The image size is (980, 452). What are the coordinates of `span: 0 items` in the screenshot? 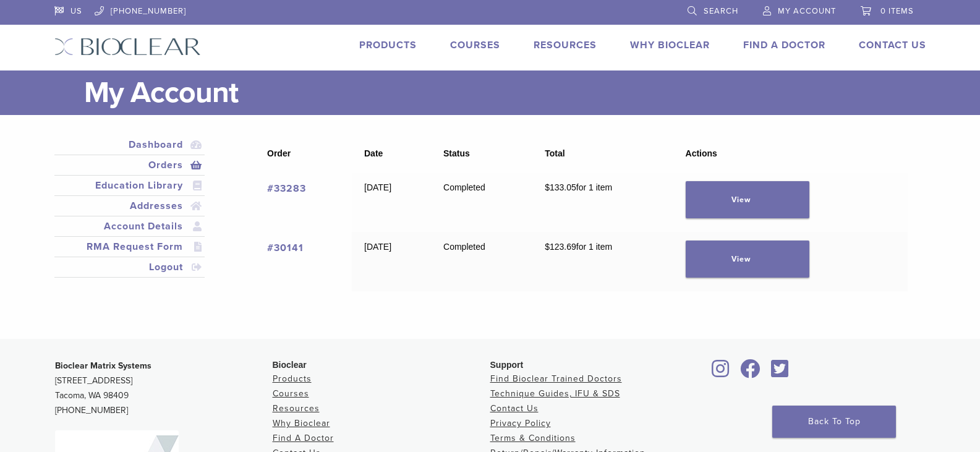 It's located at (897, 11).